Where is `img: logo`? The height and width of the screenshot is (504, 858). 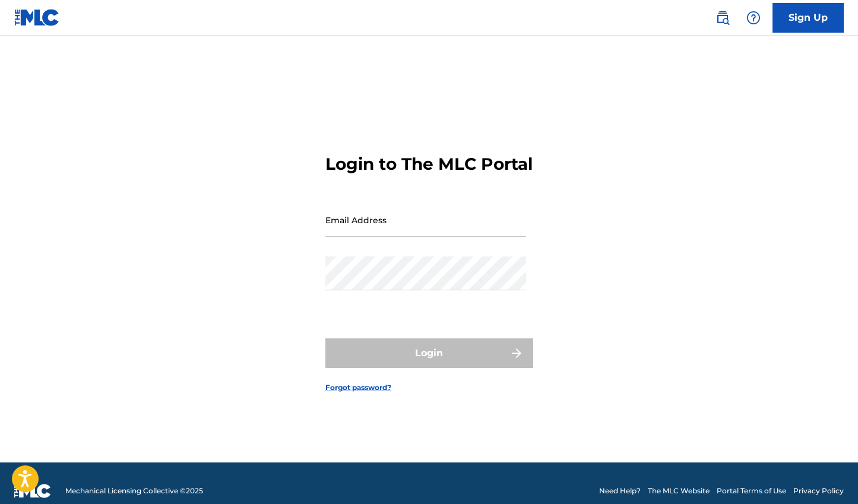 img: logo is located at coordinates (33, 490).